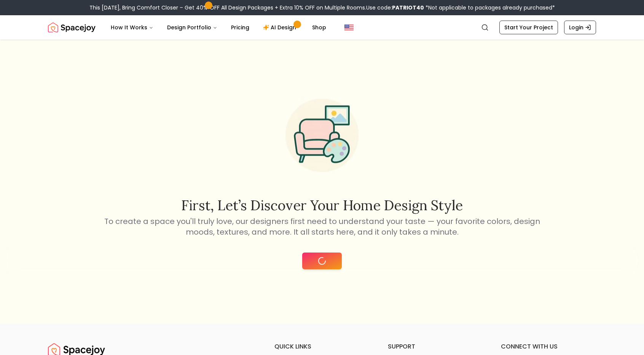 This screenshot has width=644, height=355. I want to click on button: Design Portfolio, so click(192, 28).